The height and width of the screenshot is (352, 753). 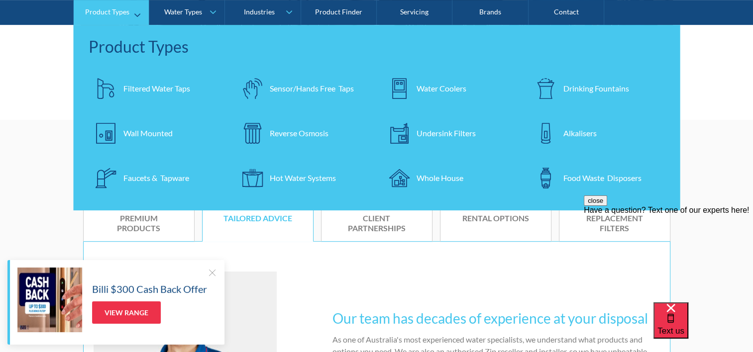 What do you see at coordinates (183, 12) in the screenshot?
I see `div: Water Types` at bounding box center [183, 12].